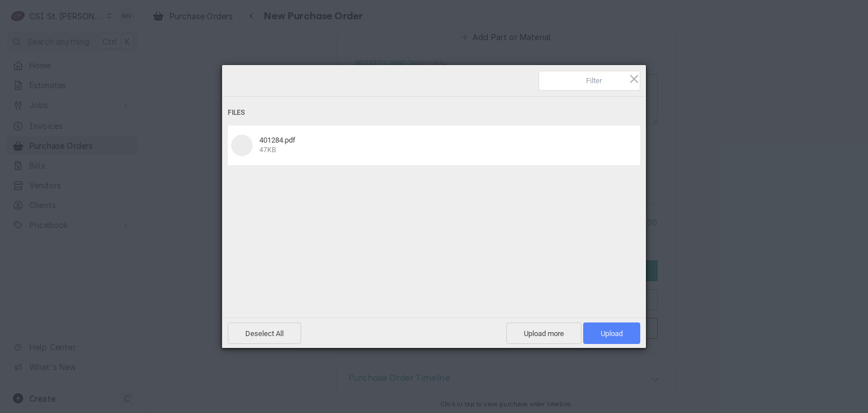  Describe the element at coordinates (611, 333) in the screenshot. I see `span: Upload` at that location.